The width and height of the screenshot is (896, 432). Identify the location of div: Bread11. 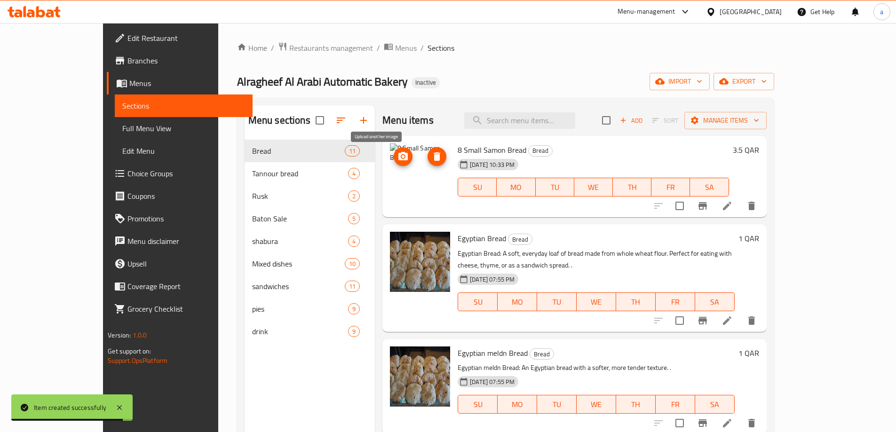
(309, 151).